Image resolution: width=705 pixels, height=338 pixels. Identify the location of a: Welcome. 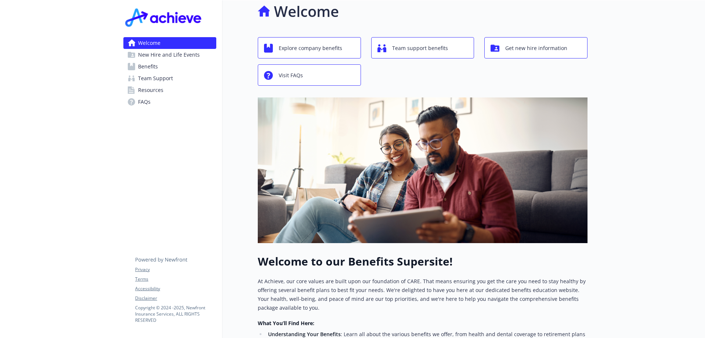
(170, 43).